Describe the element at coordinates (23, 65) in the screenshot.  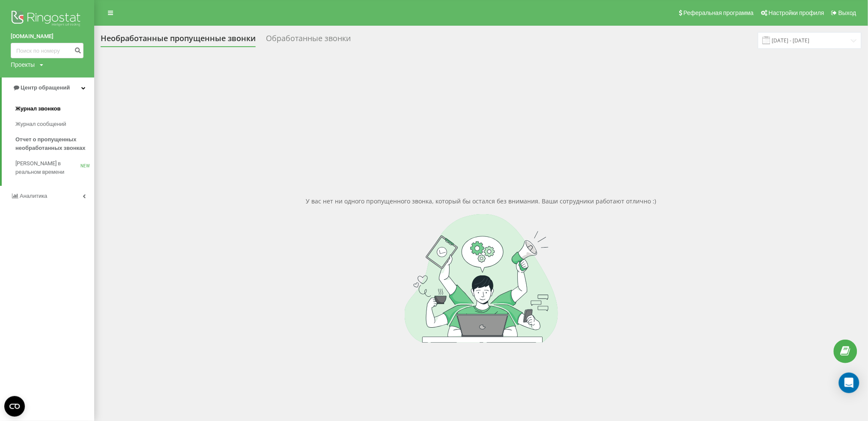
I see `div: Проекты` at that location.